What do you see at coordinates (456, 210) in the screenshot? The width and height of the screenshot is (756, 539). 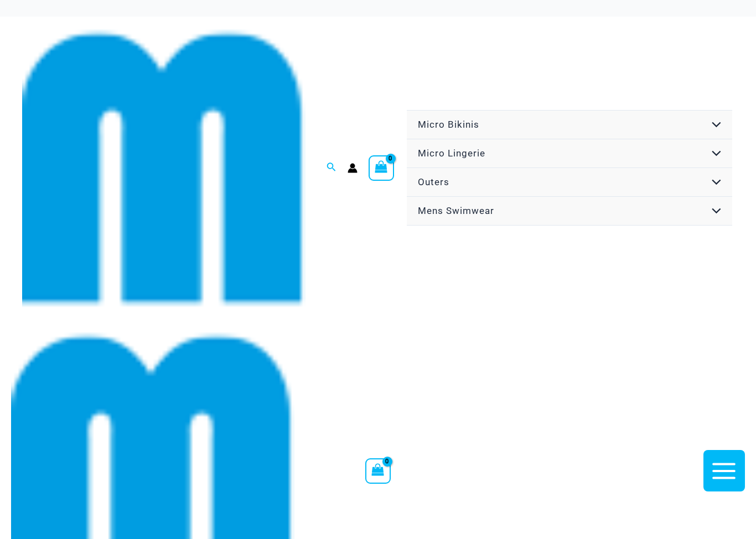 I see `span: Mens Swimwear` at bounding box center [456, 210].